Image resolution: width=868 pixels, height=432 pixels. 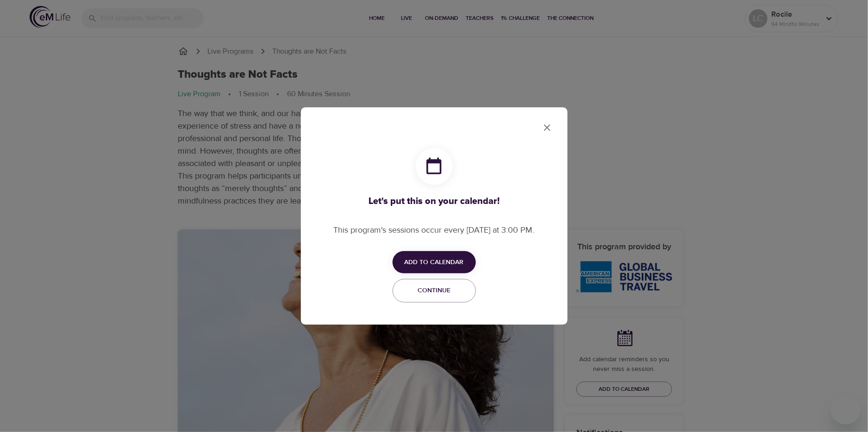 What do you see at coordinates (434, 290) in the screenshot?
I see `span: Continue` at bounding box center [434, 290].